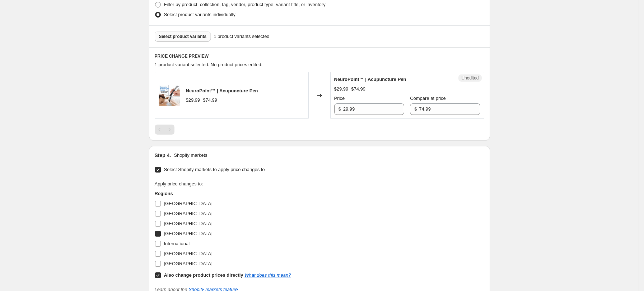  What do you see at coordinates (165, 130) in the screenshot?
I see `nav: Pagination` at bounding box center [165, 130].